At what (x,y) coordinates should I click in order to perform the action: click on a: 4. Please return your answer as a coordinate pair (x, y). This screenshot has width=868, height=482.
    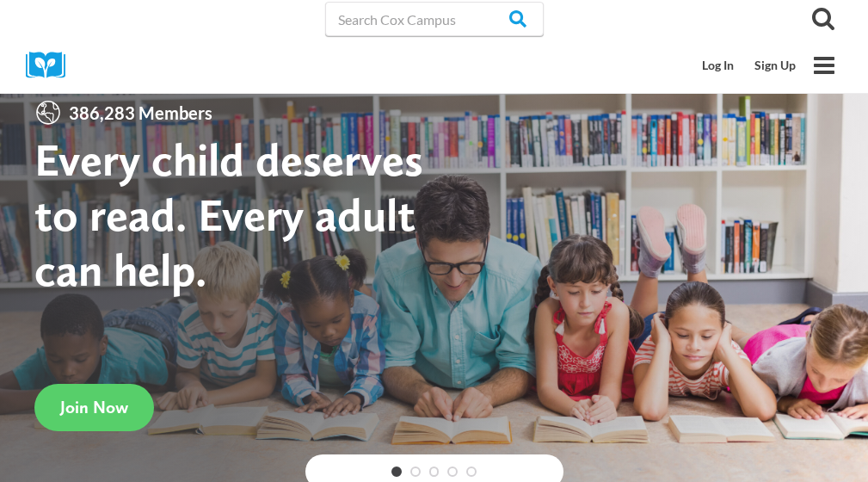
    Looking at the image, I should click on (453, 472).